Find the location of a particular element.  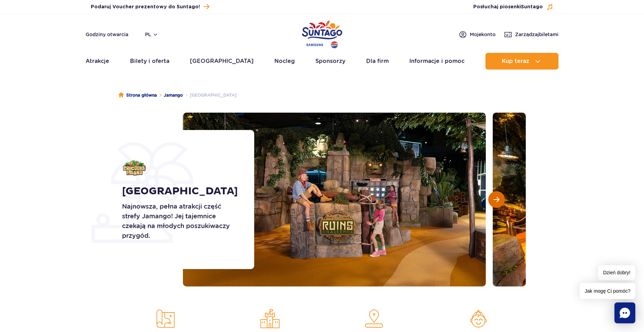

span: Posłuchaj piosenki is located at coordinates (508, 7).